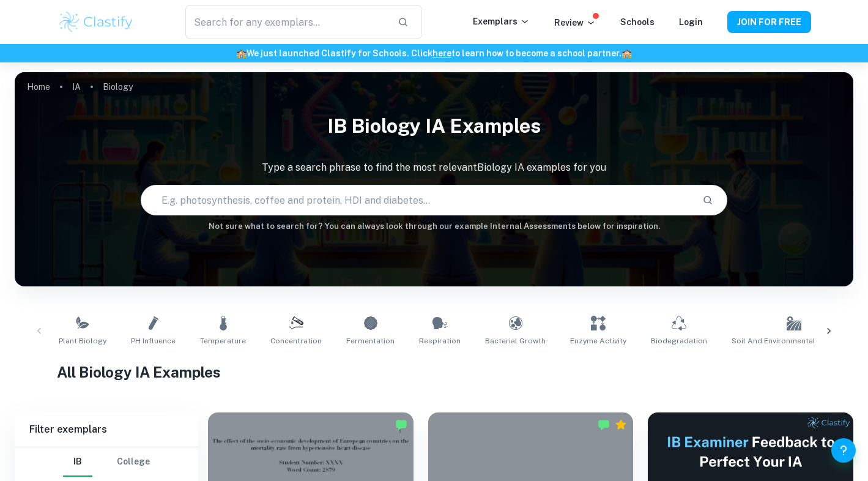 The image size is (868, 481). Describe the element at coordinates (440, 341) in the screenshot. I see `span: Respiration` at that location.